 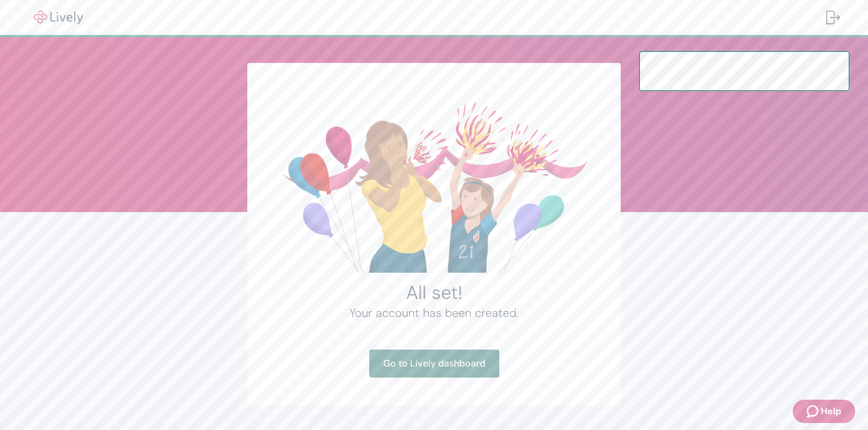 What do you see at coordinates (833, 17) in the screenshot?
I see `button: Log out` at bounding box center [833, 17].